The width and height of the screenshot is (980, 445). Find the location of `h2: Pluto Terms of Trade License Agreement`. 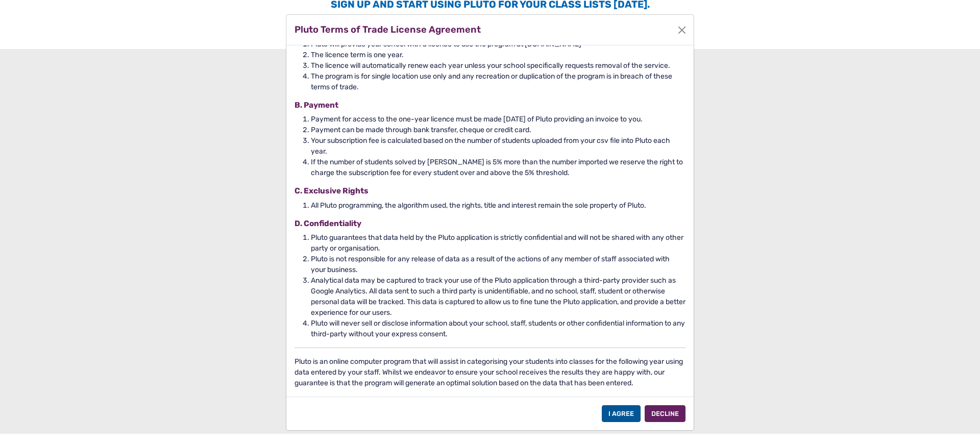

h2: Pluto Terms of Trade License Agreement is located at coordinates (387, 30).